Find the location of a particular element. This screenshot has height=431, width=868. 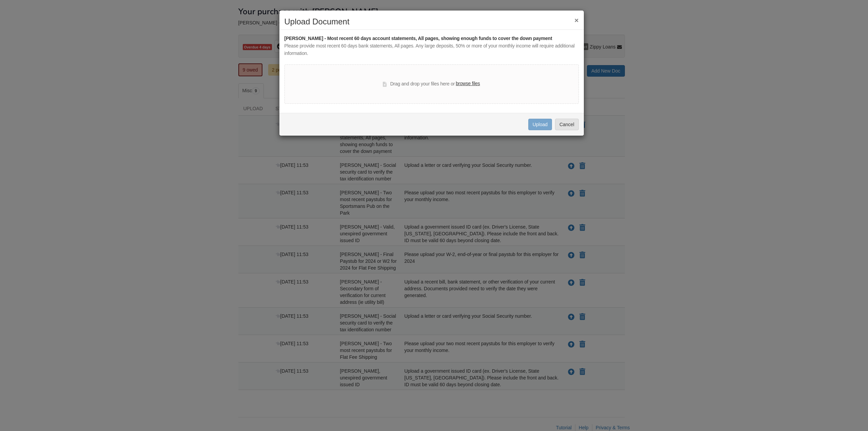

div: Drag and drop your files here or is located at coordinates (431, 84).